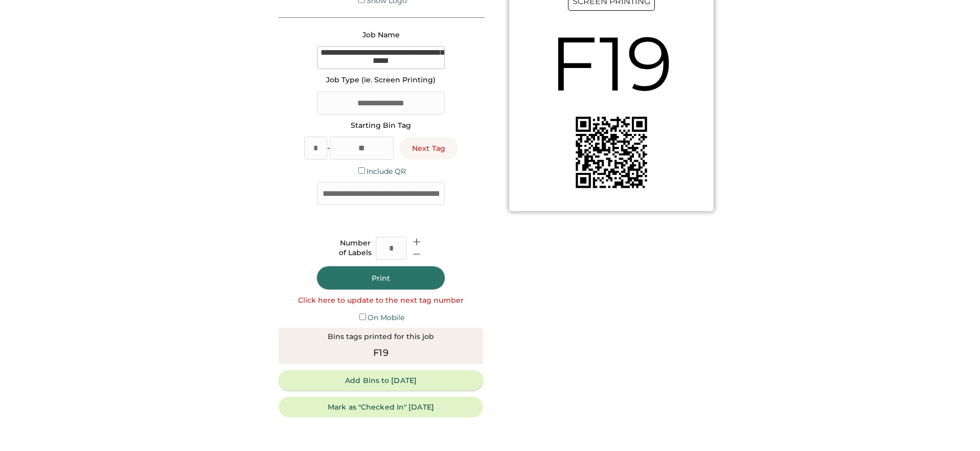 This screenshot has height=451, width=980. Describe the element at coordinates (381, 301) in the screenshot. I see `div: Click here to update to the next tag number` at that location.